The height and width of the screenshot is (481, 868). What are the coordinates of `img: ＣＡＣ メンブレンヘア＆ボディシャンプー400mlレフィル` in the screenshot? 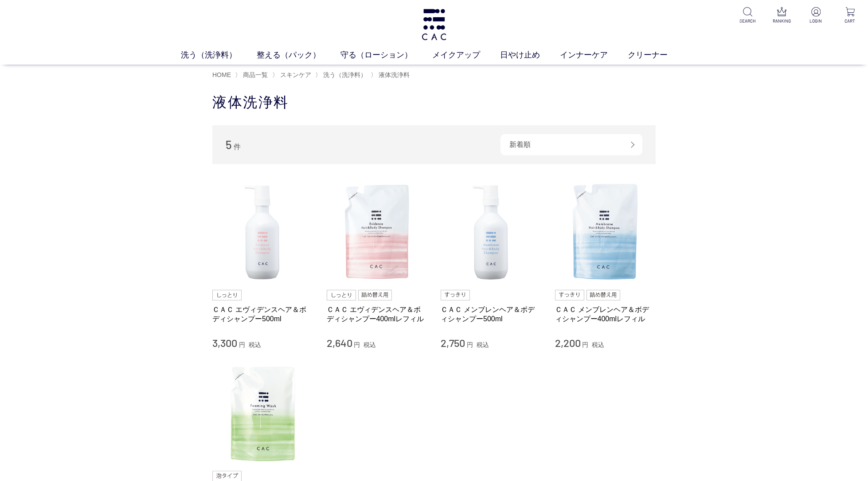 It's located at (605, 232).